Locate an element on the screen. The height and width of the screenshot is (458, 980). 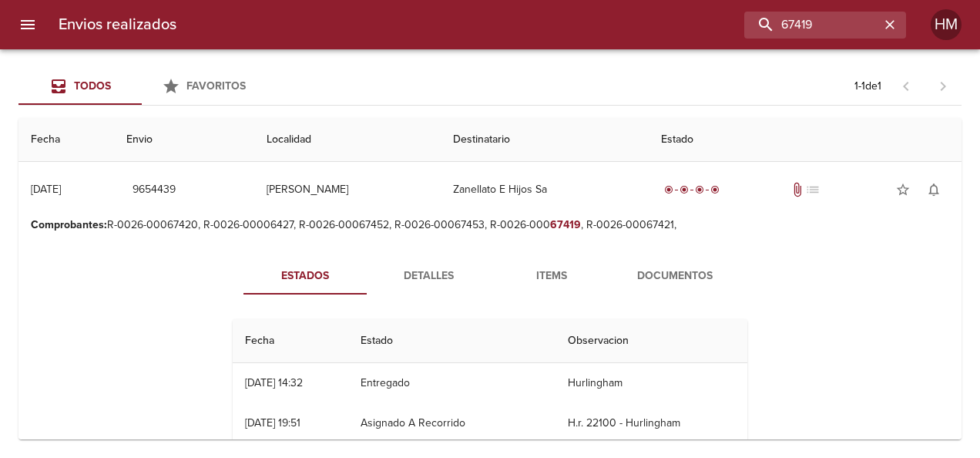
span: star_border is located at coordinates (903, 190).